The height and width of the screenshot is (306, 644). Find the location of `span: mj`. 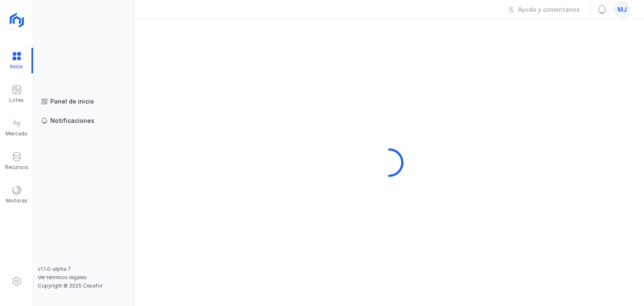

span: mj is located at coordinates (622, 10).